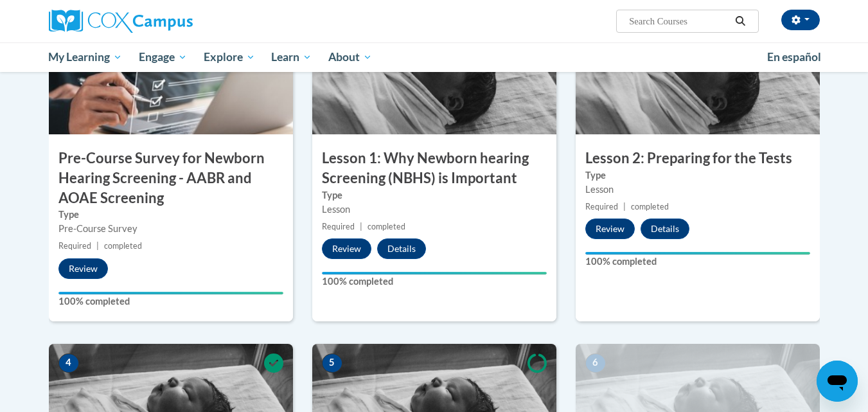 The image size is (868, 412). Describe the element at coordinates (229, 57) in the screenshot. I see `span: Explore` at that location.